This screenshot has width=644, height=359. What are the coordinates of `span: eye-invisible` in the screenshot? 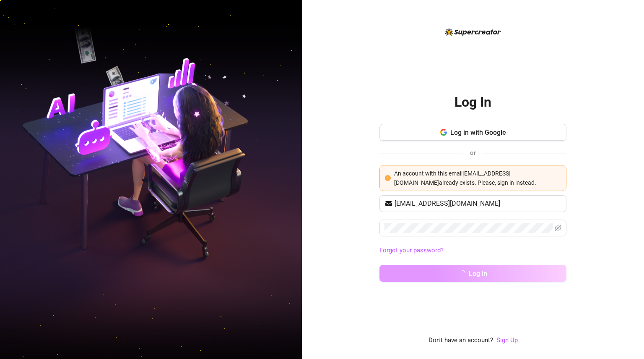 It's located at (558, 228).